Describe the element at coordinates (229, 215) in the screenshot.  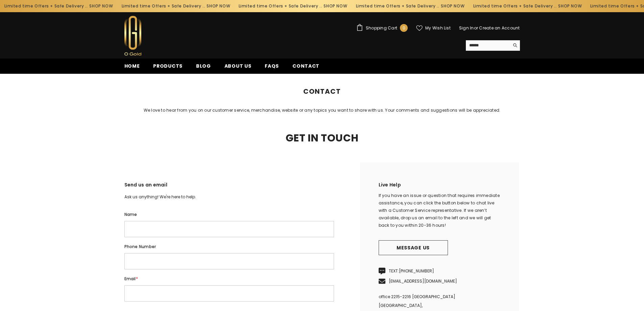
I see `label: Name` at that location.